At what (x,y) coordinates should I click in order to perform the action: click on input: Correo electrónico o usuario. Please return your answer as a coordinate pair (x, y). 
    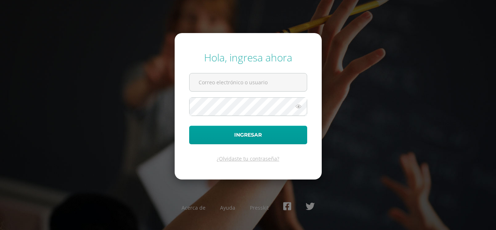
    Looking at the image, I should click on (248, 82).